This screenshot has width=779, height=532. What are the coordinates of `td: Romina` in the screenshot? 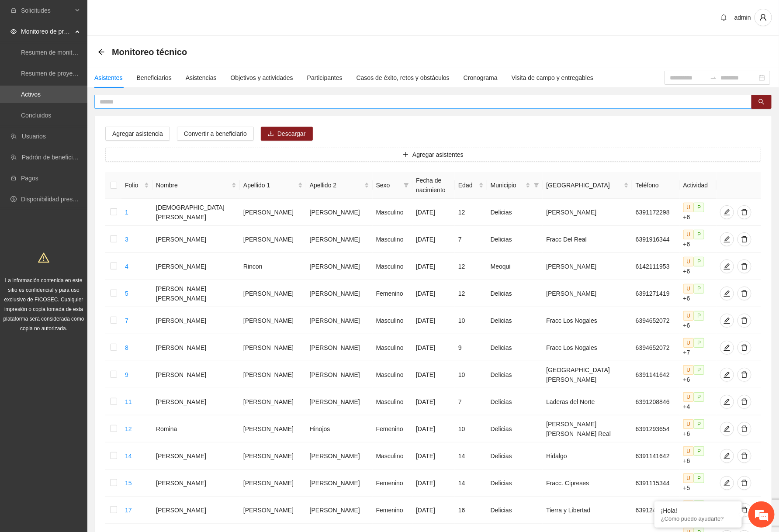 It's located at (196, 429).